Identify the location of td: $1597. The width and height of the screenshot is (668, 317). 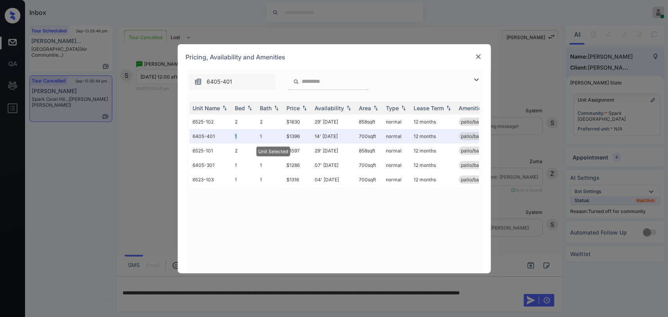
(298, 151).